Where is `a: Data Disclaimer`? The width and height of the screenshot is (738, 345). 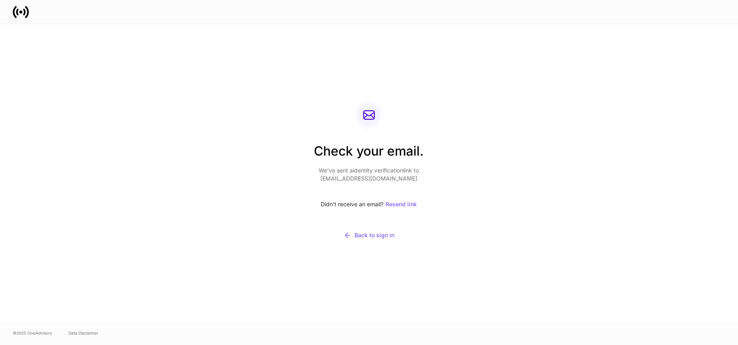 a: Data Disclaimer is located at coordinates (83, 333).